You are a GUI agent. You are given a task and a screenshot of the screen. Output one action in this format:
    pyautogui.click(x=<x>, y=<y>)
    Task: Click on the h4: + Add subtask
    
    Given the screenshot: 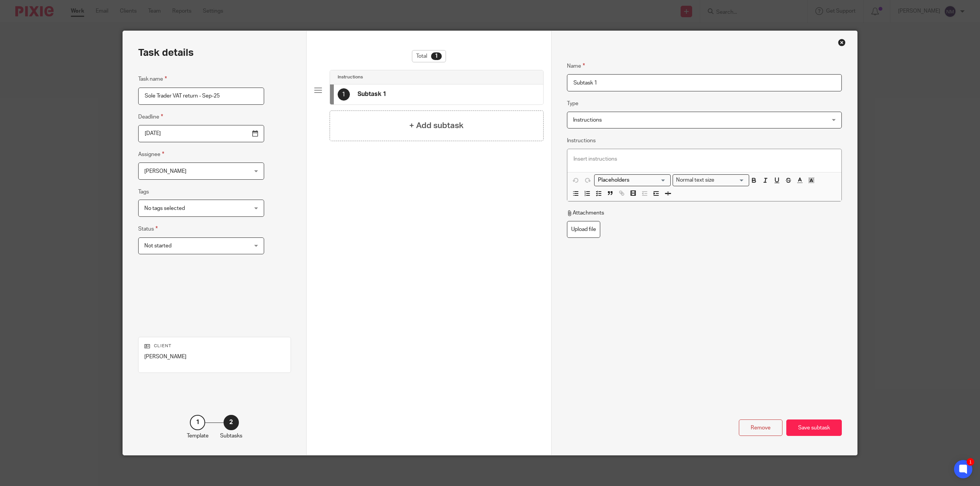 What is the action you would take?
    pyautogui.click(x=437, y=125)
    